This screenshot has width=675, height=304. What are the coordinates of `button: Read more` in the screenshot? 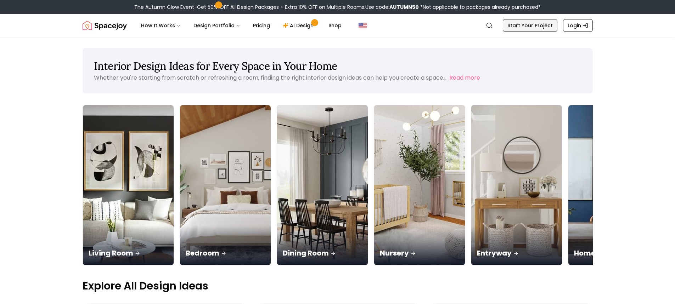 It's located at (464, 78).